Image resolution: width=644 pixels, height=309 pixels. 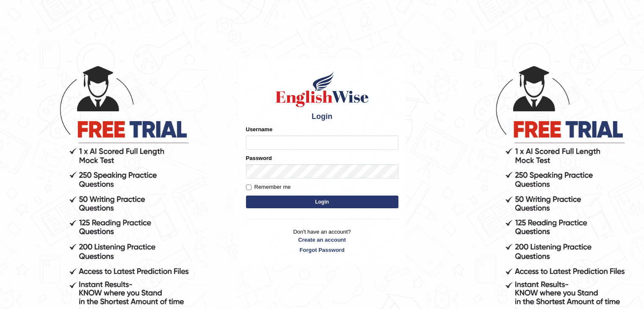 I want to click on label: Password, so click(x=259, y=158).